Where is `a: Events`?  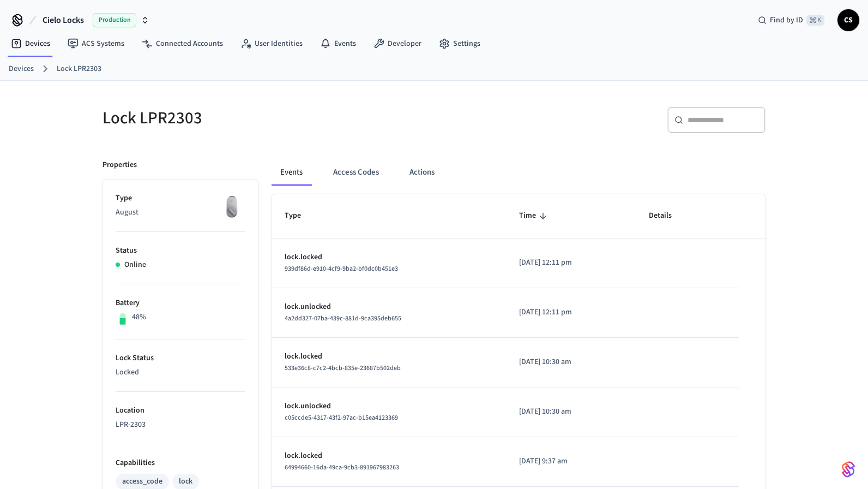
a: Events is located at coordinates (338, 44).